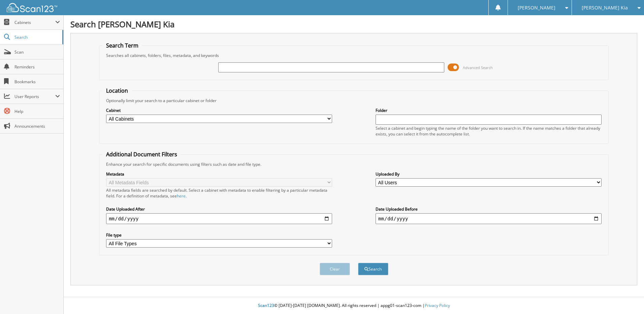 The width and height of the screenshot is (644, 314). Describe the element at coordinates (219, 209) in the screenshot. I see `label: Date Uploaded After` at that location.